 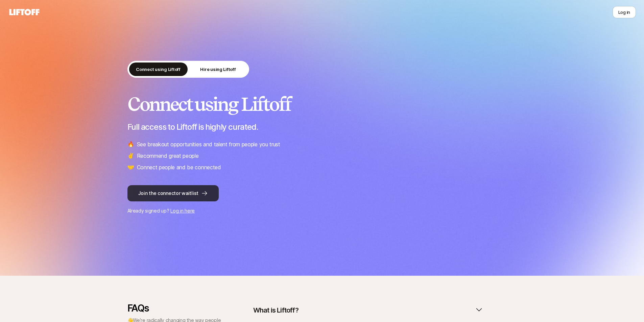 What do you see at coordinates (322, 211) in the screenshot?
I see `p: Already signed up?` at bounding box center [322, 211].